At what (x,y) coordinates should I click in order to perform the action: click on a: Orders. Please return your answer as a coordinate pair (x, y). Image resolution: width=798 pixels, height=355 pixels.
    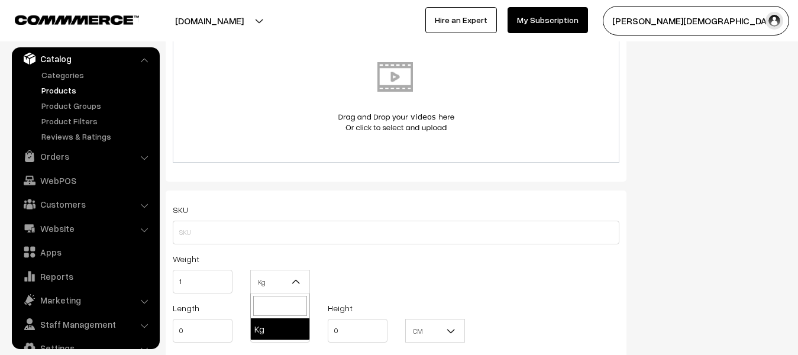
    Looking at the image, I should click on (85, 156).